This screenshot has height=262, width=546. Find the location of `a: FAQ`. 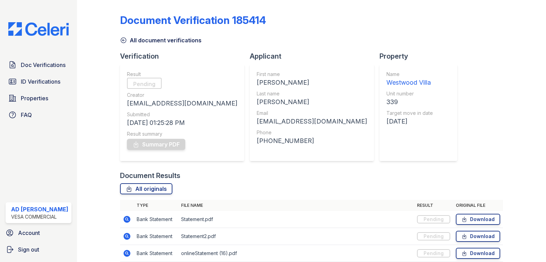

a: FAQ is located at coordinates (39, 115).